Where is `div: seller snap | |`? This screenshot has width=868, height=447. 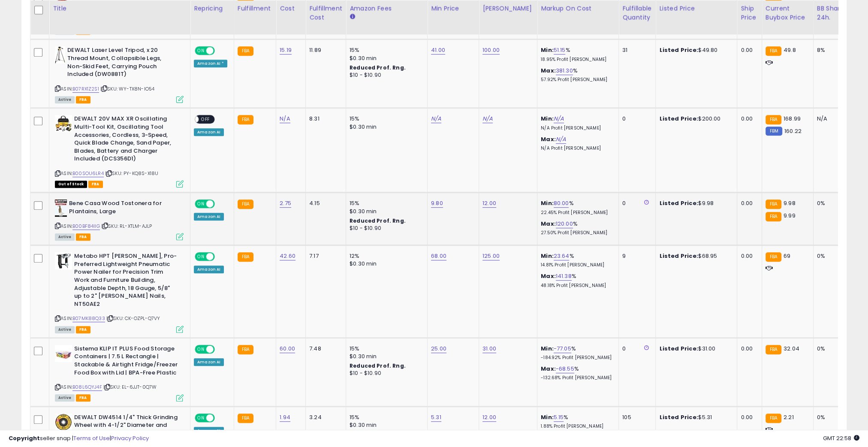 div: seller snap | | is located at coordinates (78, 439).